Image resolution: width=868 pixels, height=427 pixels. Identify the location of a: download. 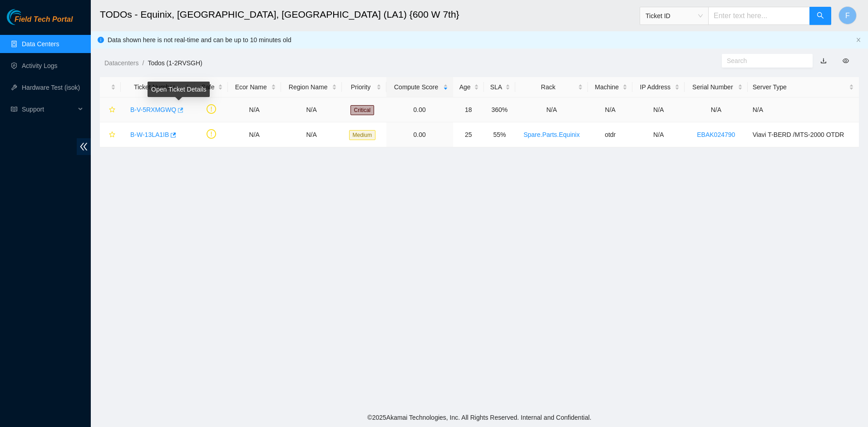
(823, 61).